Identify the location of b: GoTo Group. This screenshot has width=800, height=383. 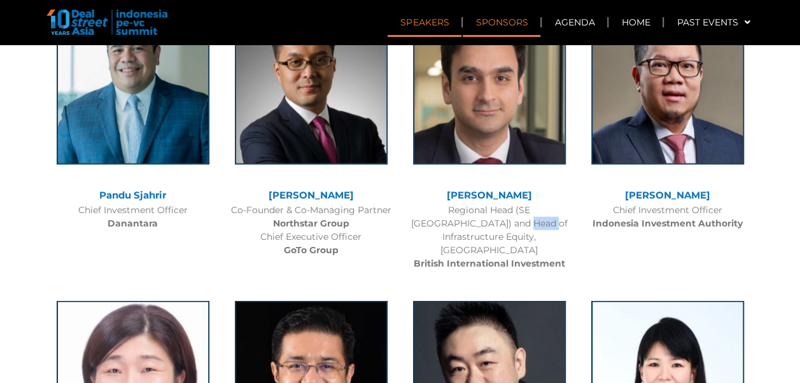
(311, 250).